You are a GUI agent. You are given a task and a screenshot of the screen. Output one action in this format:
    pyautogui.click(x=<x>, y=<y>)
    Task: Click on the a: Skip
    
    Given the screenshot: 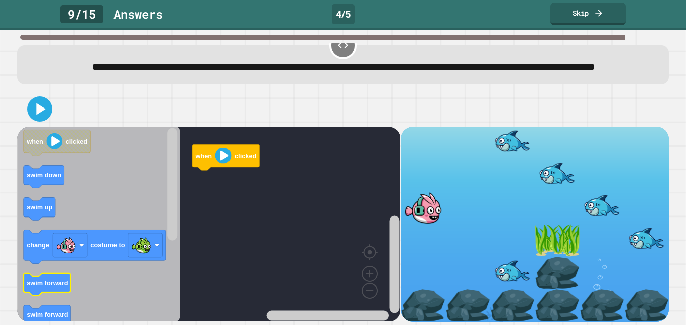 What is the action you would take?
    pyautogui.click(x=588, y=14)
    